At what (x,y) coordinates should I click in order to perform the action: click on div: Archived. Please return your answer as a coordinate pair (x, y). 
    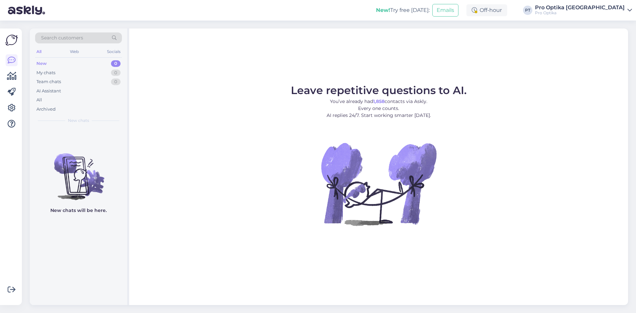
    Looking at the image, I should click on (46, 109).